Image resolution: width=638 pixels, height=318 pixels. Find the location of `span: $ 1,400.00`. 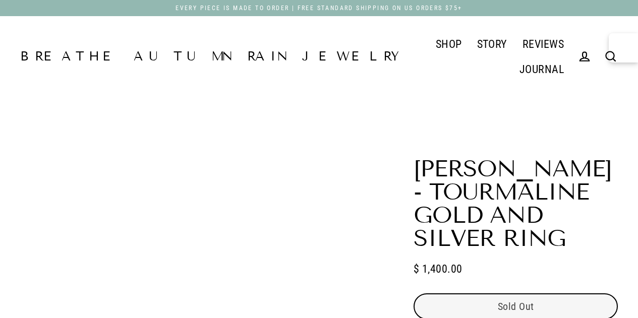

span: $ 1,400.00 is located at coordinates (438, 269).